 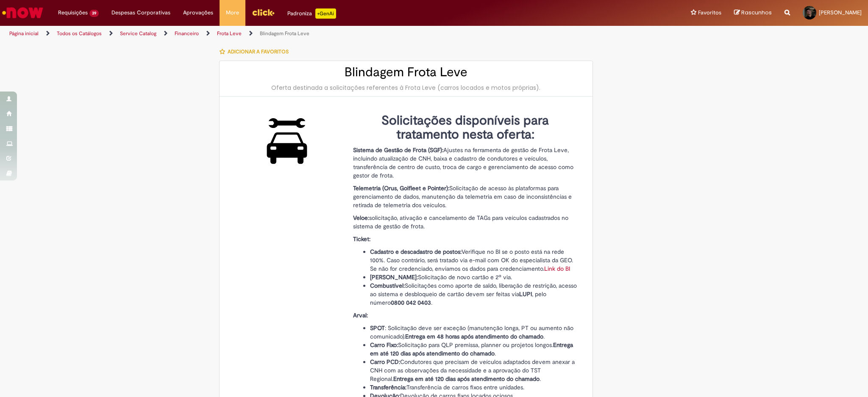 I want to click on span: Rascunhos, so click(x=757, y=12).